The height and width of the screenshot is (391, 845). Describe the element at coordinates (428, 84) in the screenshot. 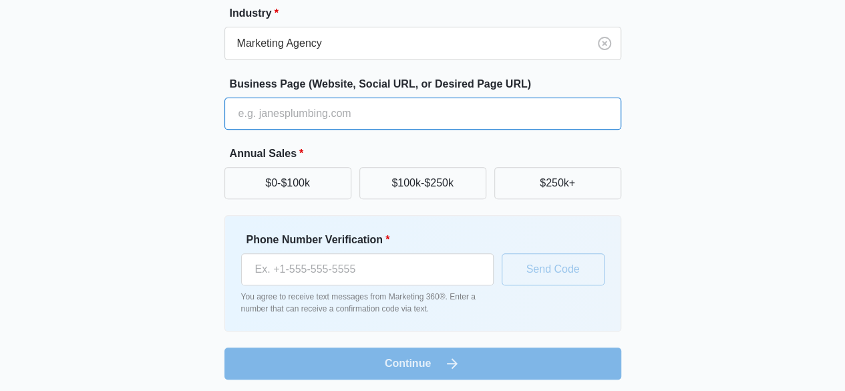

I see `label: Business Page (Website, Social URL, or Desired Page URL)` at that location.